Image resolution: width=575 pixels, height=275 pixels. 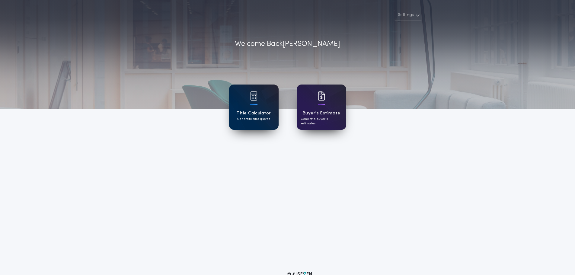 I want to click on h1: Title Calculator, so click(x=254, y=113).